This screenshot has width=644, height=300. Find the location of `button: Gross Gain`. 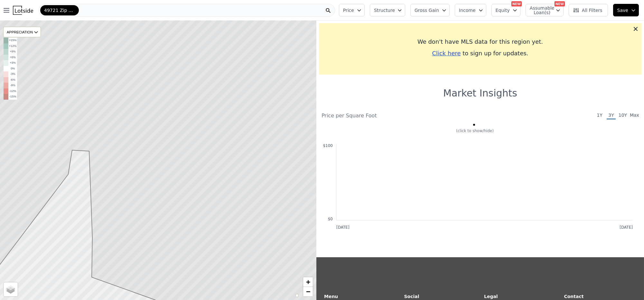

button: Gross Gain is located at coordinates (430, 10).